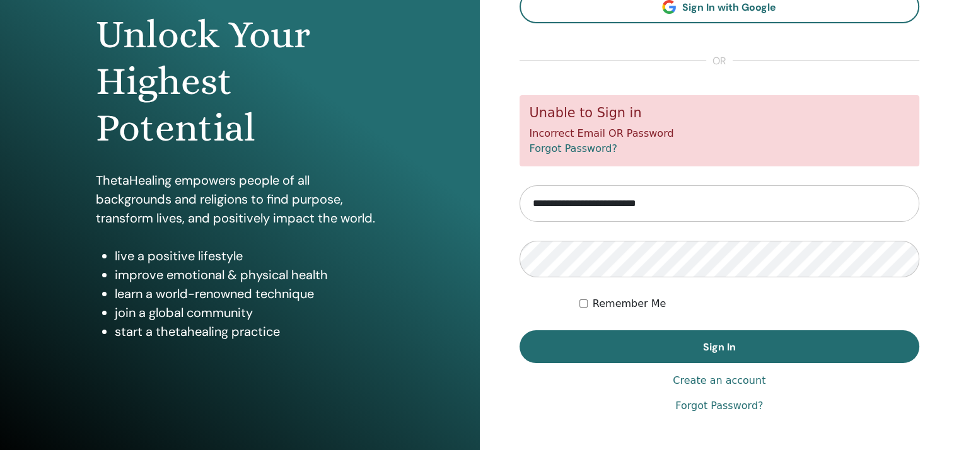  Describe the element at coordinates (240, 199) in the screenshot. I see `p: ThetaHealing empowers people of all backgrounds and religions to find purpose, transform lives, a...` at that location.